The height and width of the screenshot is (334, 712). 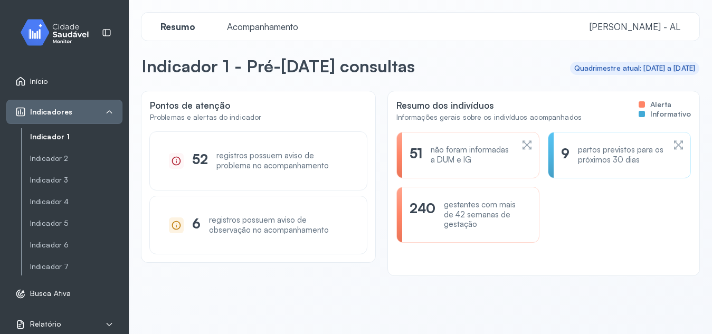 What do you see at coordinates (45, 324) in the screenshot?
I see `span: Relatório` at bounding box center [45, 324].